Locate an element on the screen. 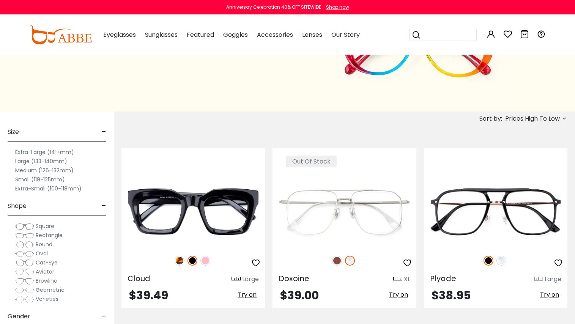 This screenshot has width=575, height=324. img: Varieties.png is located at coordinates (25, 299).